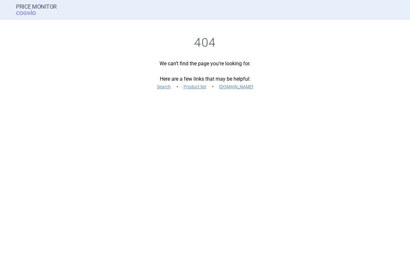 The width and height of the screenshot is (410, 256). Describe the element at coordinates (36, 7) in the screenshot. I see `strong: Price Monitor` at that location.